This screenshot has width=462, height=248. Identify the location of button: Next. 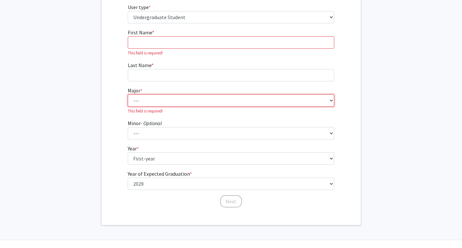
(231, 201).